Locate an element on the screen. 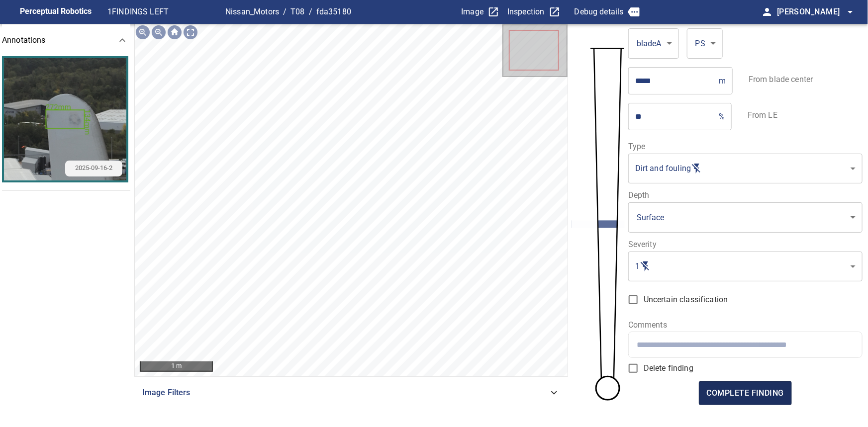  div: Go home is located at coordinates (174, 32).